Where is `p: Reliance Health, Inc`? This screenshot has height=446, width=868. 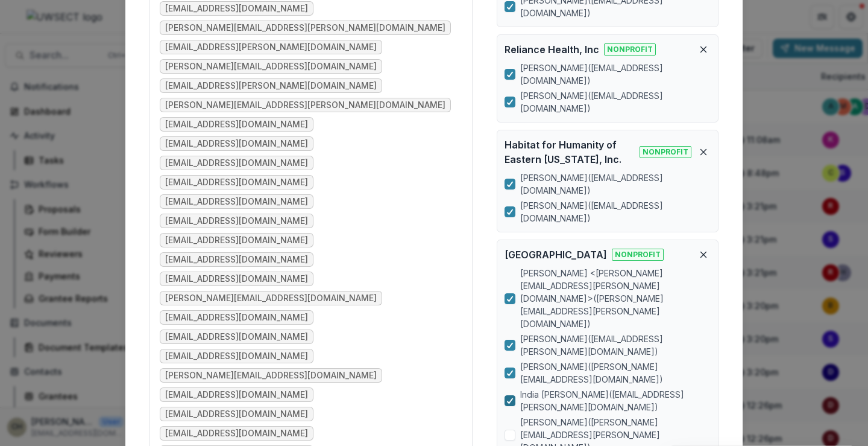
p: Reliance Health, Inc is located at coordinates (552, 50).